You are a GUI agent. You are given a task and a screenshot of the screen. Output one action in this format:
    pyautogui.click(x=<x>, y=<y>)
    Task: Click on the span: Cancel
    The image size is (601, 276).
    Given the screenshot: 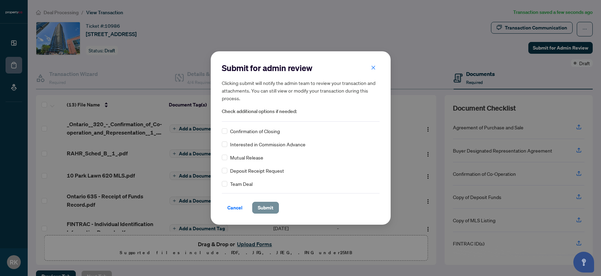 What is the action you would take?
    pyautogui.click(x=235, y=207)
    